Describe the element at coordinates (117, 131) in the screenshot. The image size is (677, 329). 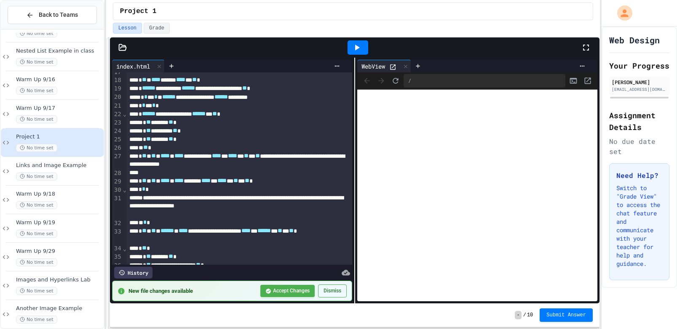
I see `div: 24` at that location.